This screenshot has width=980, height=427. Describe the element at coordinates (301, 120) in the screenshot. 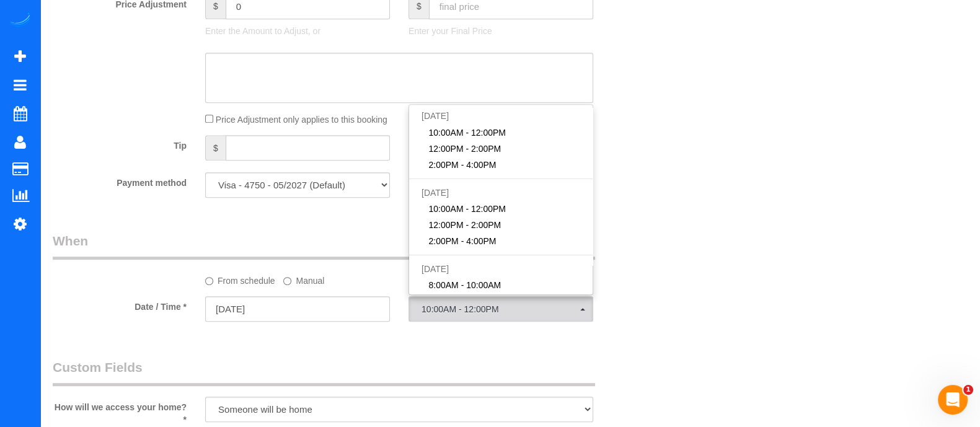

I see `span: Price Adjustment only applies to this booking` at that location.